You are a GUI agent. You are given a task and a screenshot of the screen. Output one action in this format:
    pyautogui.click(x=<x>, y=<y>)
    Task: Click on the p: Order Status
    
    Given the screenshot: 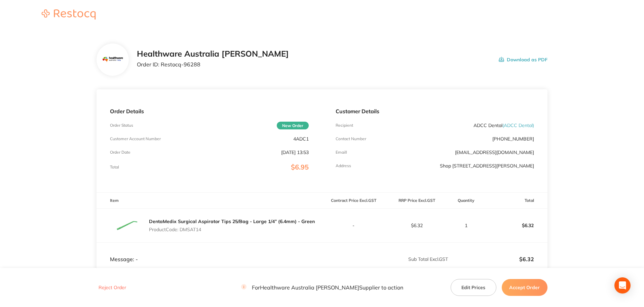 What is the action you would take?
    pyautogui.click(x=121, y=126)
    